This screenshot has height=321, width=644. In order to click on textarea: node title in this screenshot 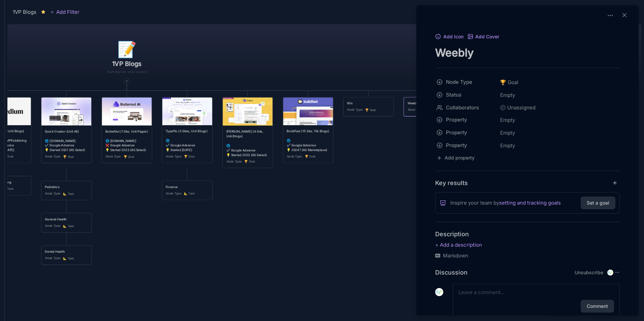, I will do `click(527, 52)`.